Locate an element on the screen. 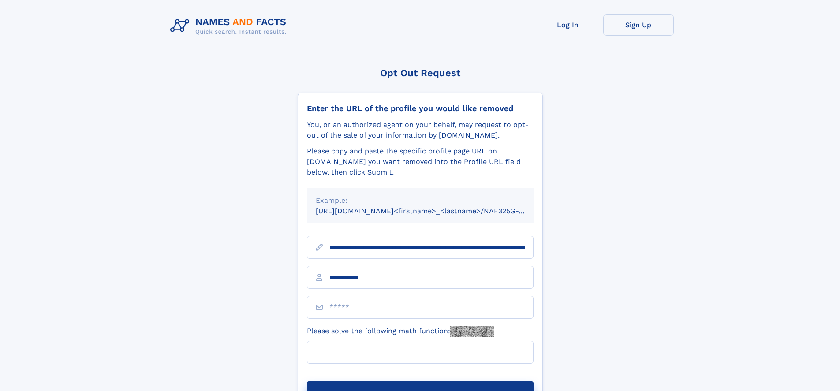 Image resolution: width=840 pixels, height=391 pixels. div: Enter the URL of the profile you would like removed is located at coordinates (420, 108).